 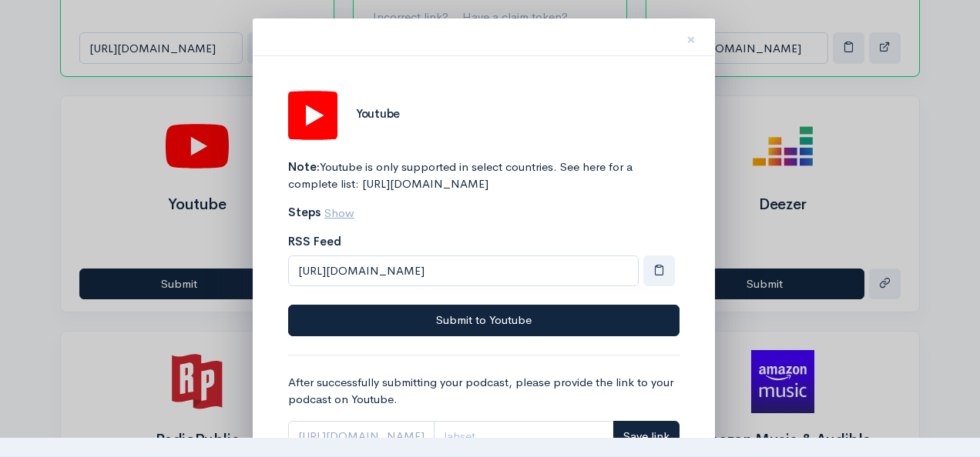 What do you see at coordinates (659, 271) in the screenshot?
I see `button: Copy RSS Feed` at bounding box center [659, 271].